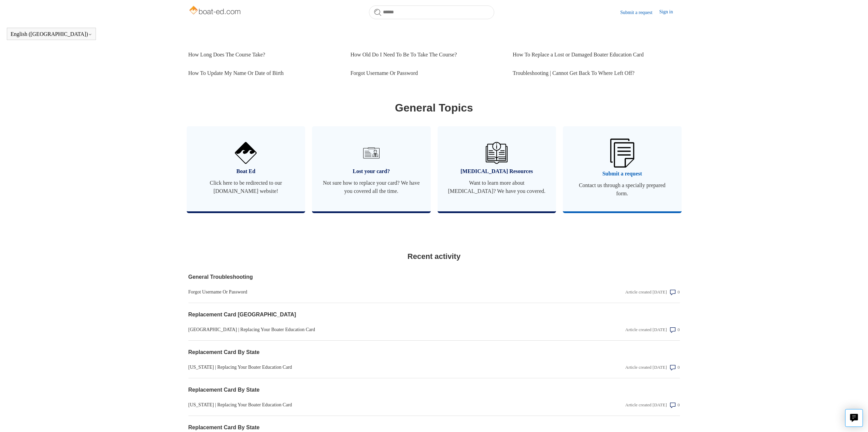 The width and height of the screenshot is (868, 432). What do you see at coordinates (372, 169) in the screenshot?
I see `a: Lost your card? Not sure how to replace your card? We have you covered all the time.` at bounding box center [372, 169].